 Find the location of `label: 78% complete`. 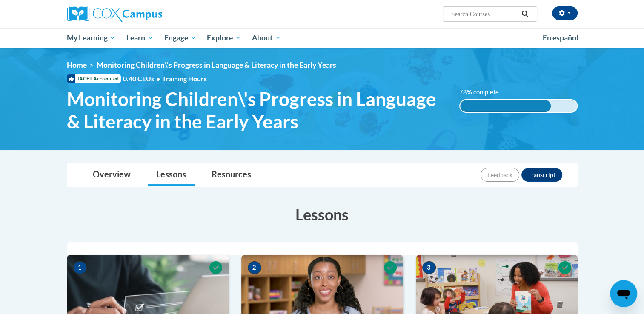

label: 78% complete is located at coordinates (484, 92).